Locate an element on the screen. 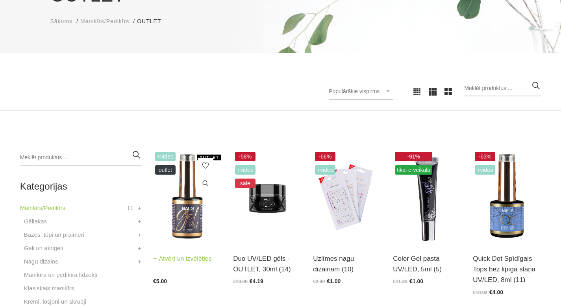 The image size is (561, 306). a: Profesionālās dizaina uzlīmes nagiem... is located at coordinates (347, 197).